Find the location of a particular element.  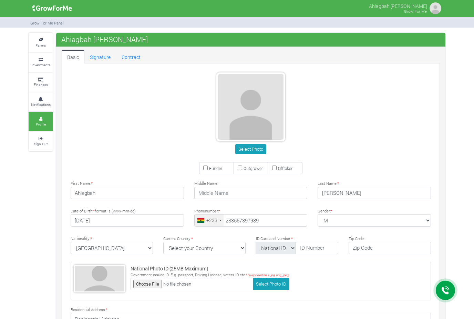

input: First Name is located at coordinates (127, 193).